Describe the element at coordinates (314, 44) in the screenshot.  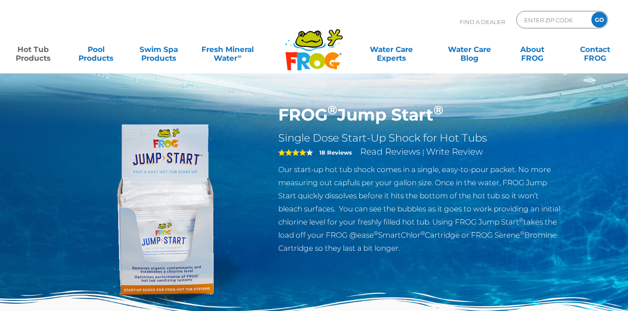
I see `img: Frog Products Logo` at that location.